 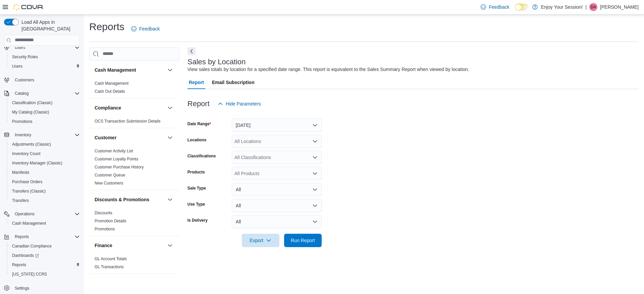 What do you see at coordinates (29, 191) in the screenshot?
I see `a: Transfers (Classic)` at bounding box center [29, 191].